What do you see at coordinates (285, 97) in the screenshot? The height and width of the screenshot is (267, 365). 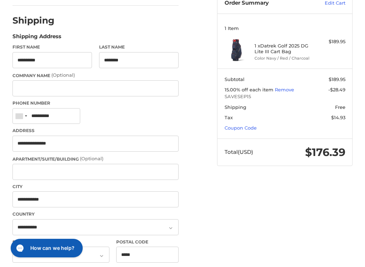 I see `span: SAVESEP15` at bounding box center [285, 97].